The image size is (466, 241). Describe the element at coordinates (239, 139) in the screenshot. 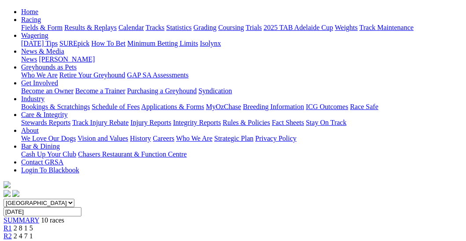

I see `div: About` at that location.